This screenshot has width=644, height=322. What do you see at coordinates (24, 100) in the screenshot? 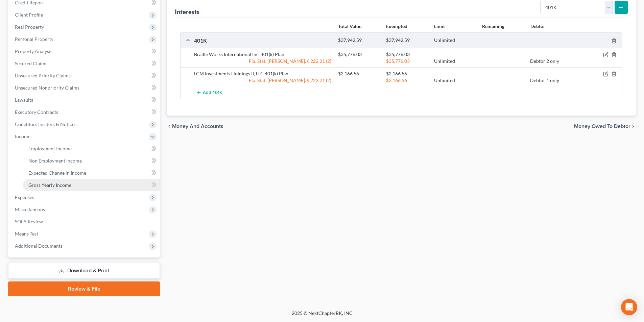
I see `span: Lawsuits` at bounding box center [24, 100].